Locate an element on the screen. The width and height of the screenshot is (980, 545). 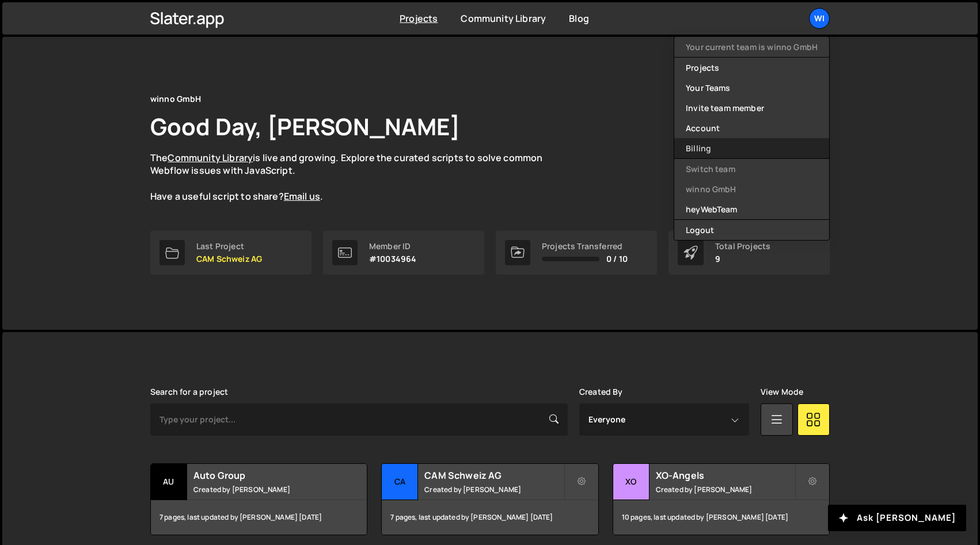
label: View Mode is located at coordinates (782, 392).